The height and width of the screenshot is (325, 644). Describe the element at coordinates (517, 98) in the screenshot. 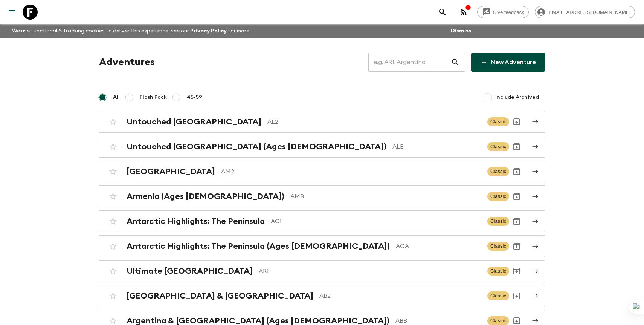

I see `span: Include Archived` at that location.